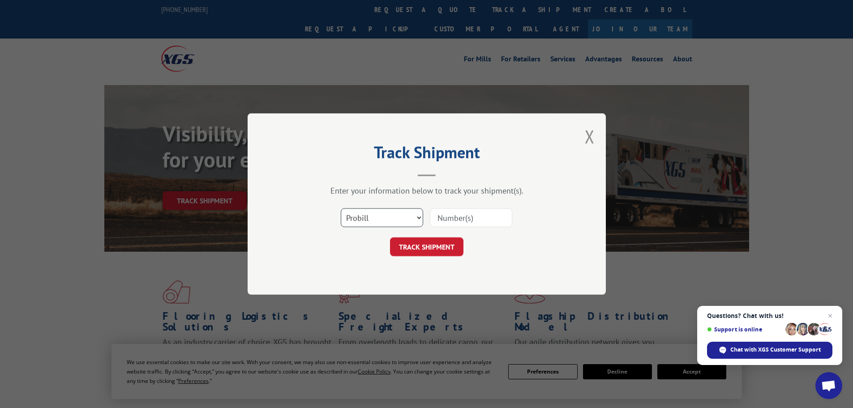  What do you see at coordinates (775, 350) in the screenshot?
I see `span: Chat with XGS Customer Support` at bounding box center [775, 350].